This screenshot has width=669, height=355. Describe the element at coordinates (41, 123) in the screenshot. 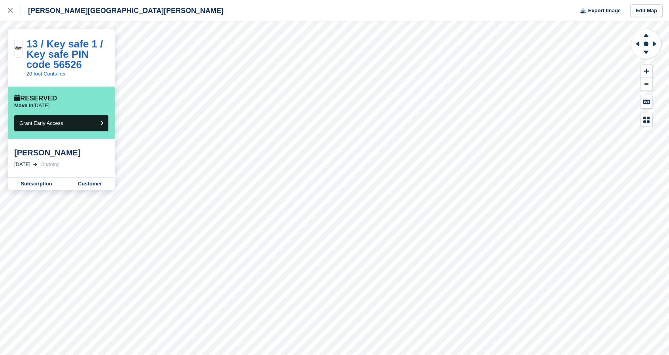

I see `span: Grant Early Access` at that location.